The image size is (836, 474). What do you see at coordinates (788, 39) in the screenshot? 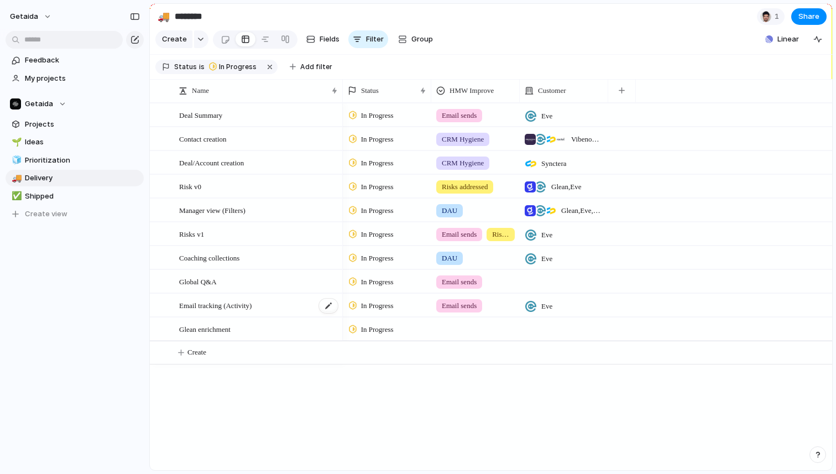
I see `span: Linear` at bounding box center [788, 39].